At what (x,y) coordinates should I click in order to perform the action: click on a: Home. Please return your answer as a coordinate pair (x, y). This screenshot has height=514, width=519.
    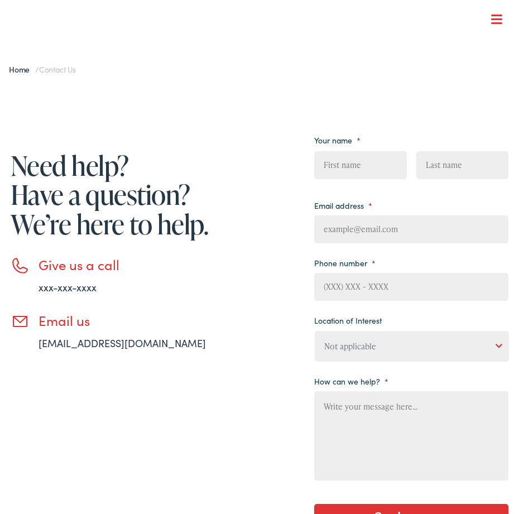
    Looking at the image, I should click on (22, 69).